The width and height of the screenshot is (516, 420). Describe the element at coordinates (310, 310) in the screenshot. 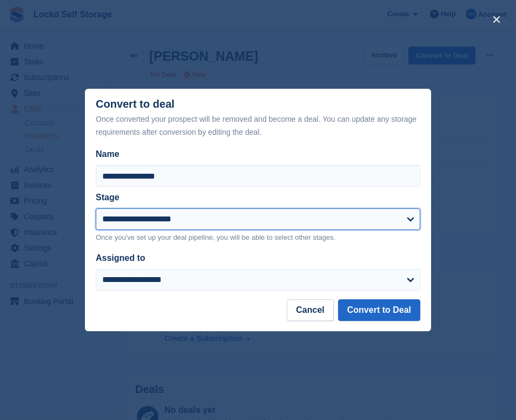

I see `button: Cancel` at that location.